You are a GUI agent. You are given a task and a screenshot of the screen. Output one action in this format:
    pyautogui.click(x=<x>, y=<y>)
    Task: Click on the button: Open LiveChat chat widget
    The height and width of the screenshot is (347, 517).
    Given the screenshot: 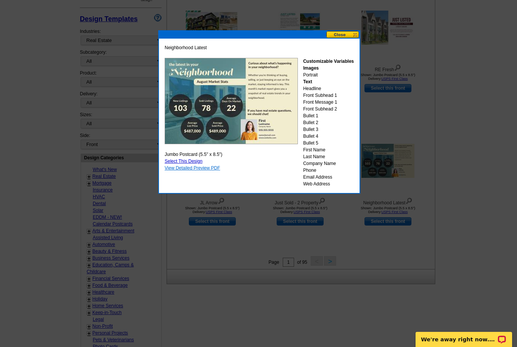 What is the action you would take?
    pyautogui.click(x=92, y=16)
    